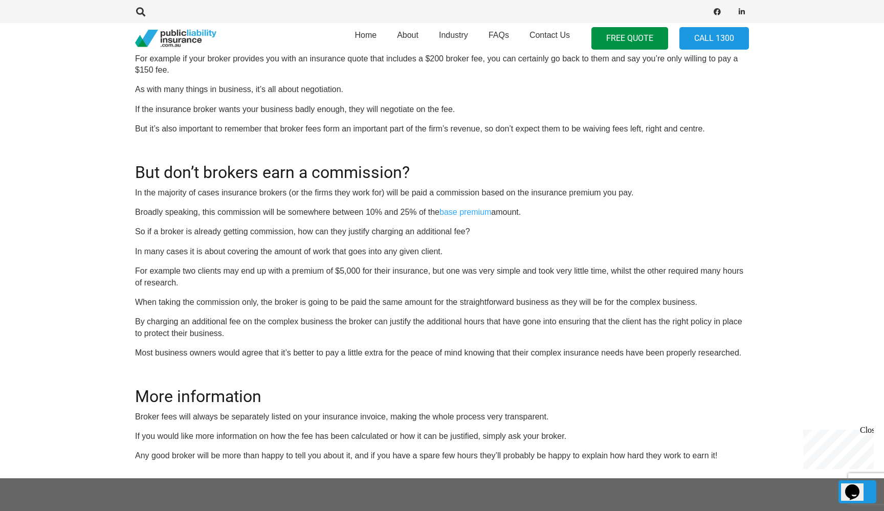 The image size is (884, 511). I want to click on a: base premium, so click(465, 212).